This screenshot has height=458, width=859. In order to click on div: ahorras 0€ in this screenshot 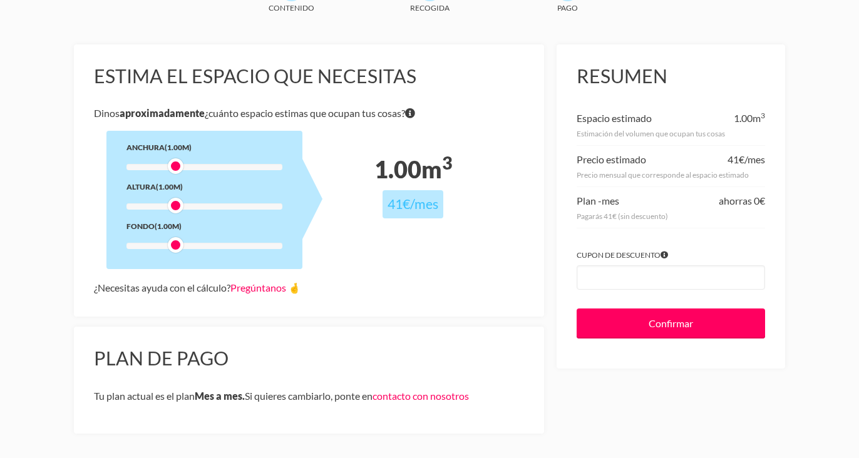, I will do `click(742, 201)`.